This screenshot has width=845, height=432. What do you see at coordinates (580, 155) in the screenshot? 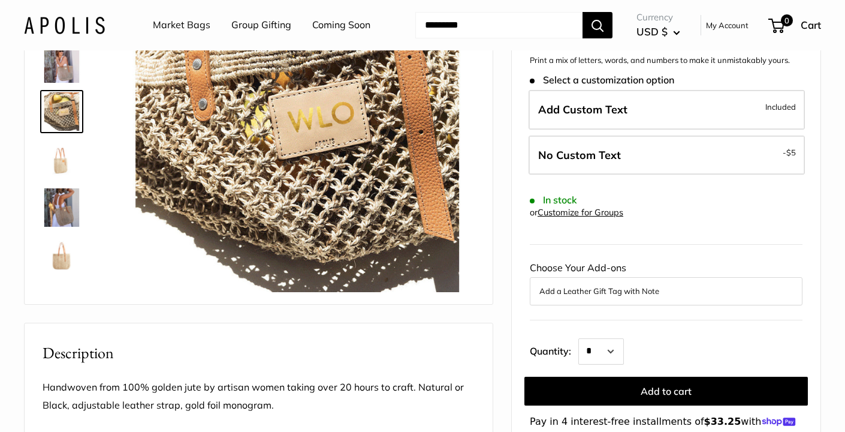
I see `span: No Custom Text` at bounding box center [580, 155].